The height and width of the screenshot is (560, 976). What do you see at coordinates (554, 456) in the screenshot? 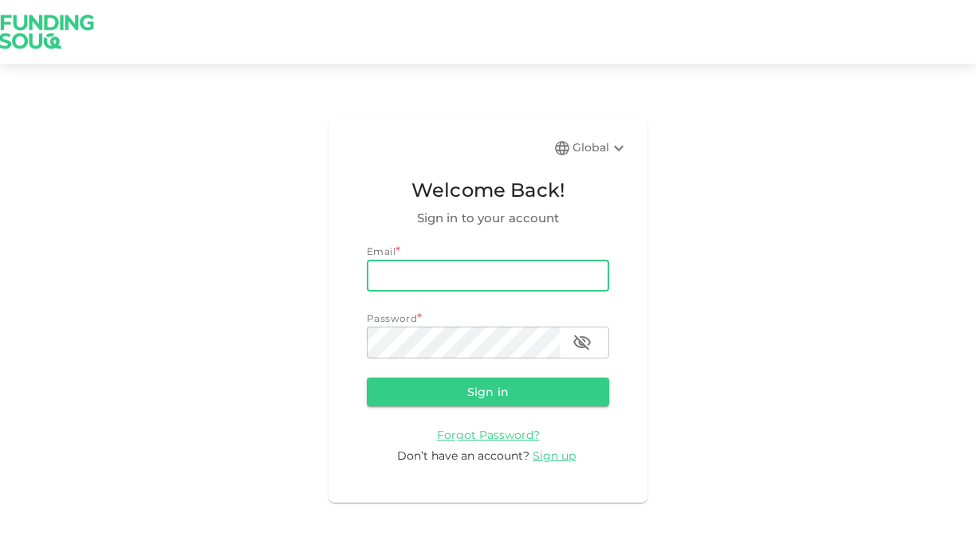
I see `span: Sign up` at bounding box center [554, 456].